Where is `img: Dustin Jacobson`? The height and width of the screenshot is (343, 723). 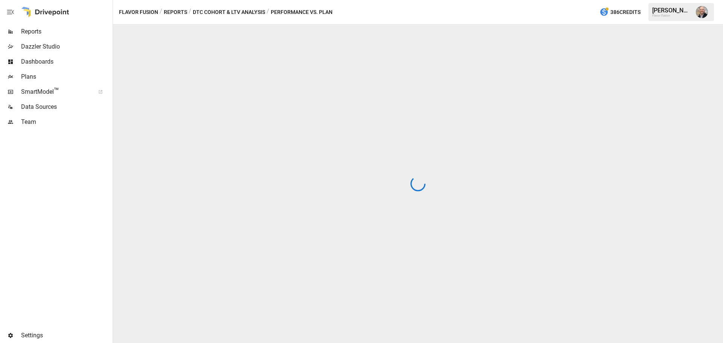 img: Dustin Jacobson is located at coordinates (702, 12).